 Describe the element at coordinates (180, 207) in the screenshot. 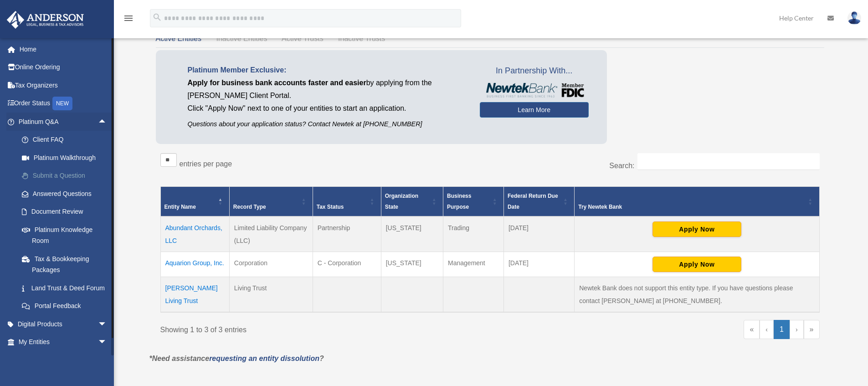

I see `span: Entity Name` at that location.